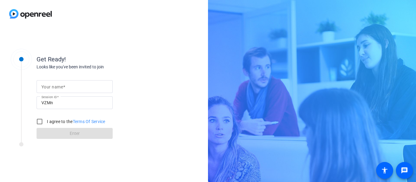 The image size is (416, 182). What do you see at coordinates (89, 122) in the screenshot?
I see `a: Terms Of Service` at bounding box center [89, 122].